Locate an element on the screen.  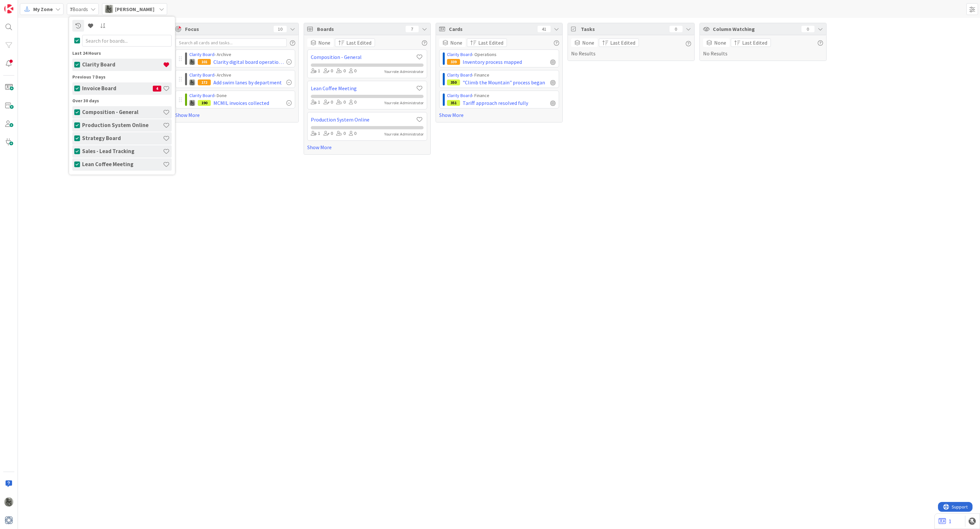
div: 7 is located at coordinates (412, 29).